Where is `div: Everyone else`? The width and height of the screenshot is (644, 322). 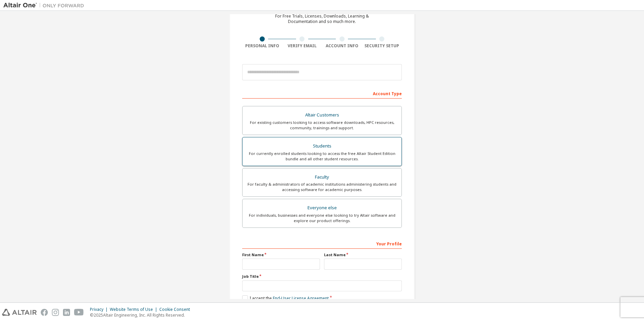
div: Everyone else is located at coordinates (322, 208).